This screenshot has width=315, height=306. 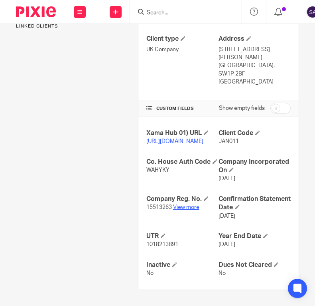 What do you see at coordinates (182, 265) in the screenshot?
I see `h4: Inactive` at bounding box center [182, 265].